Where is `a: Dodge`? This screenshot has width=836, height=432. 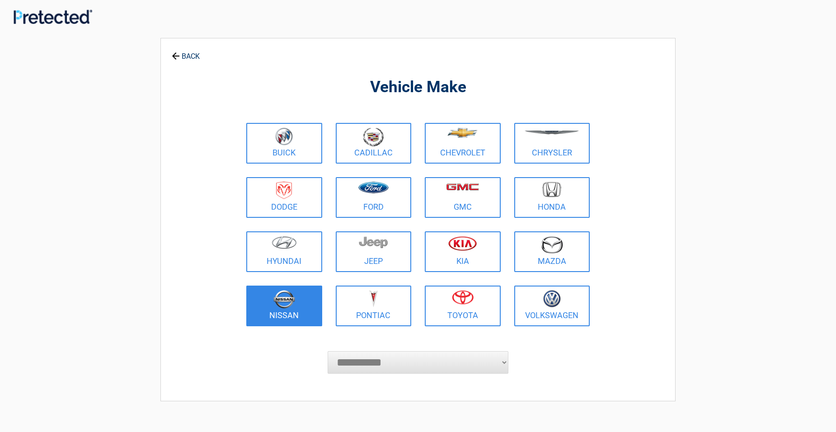 a: Dodge is located at coordinates (284, 198).